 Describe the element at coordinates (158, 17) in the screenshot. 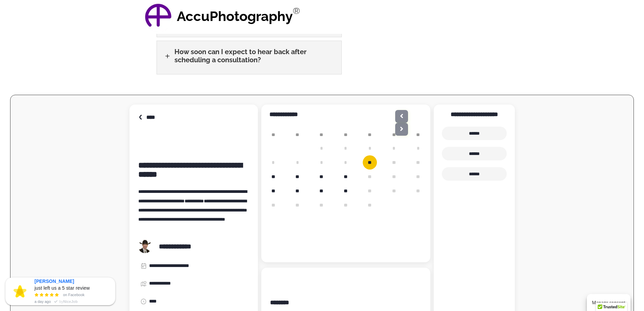

I see `img: AccuPhotography` at that location.